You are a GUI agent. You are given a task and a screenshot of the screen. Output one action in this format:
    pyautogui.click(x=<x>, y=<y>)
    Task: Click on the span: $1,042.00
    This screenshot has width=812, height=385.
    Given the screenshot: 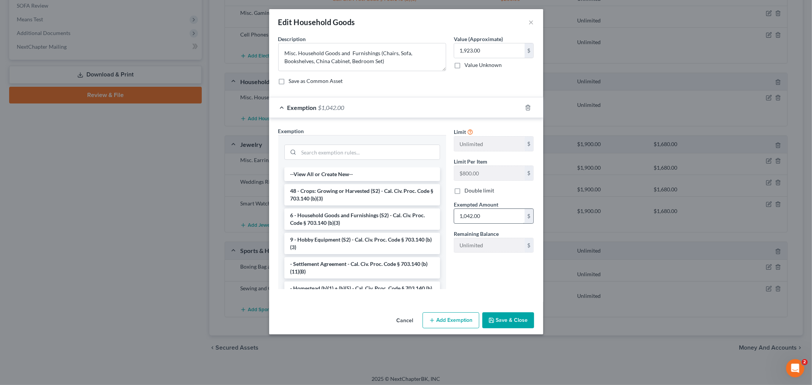 What is the action you would take?
    pyautogui.click(x=331, y=107)
    